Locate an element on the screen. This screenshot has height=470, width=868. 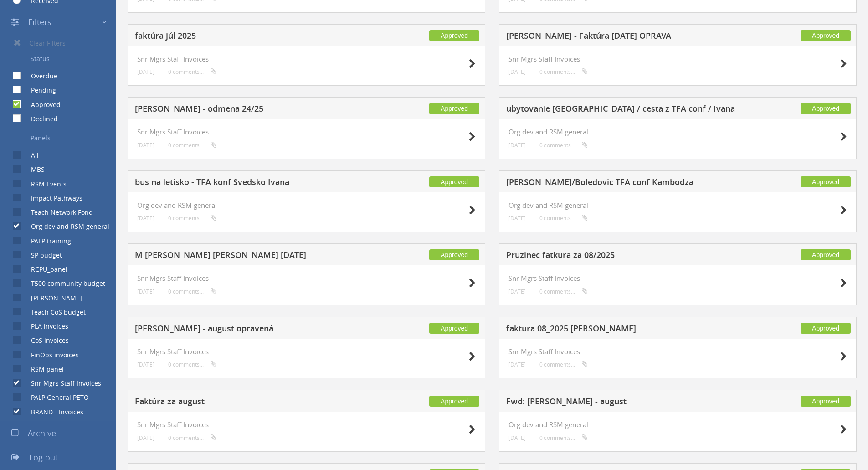
h5: faktúra júl 2025 is located at coordinates (255, 37).